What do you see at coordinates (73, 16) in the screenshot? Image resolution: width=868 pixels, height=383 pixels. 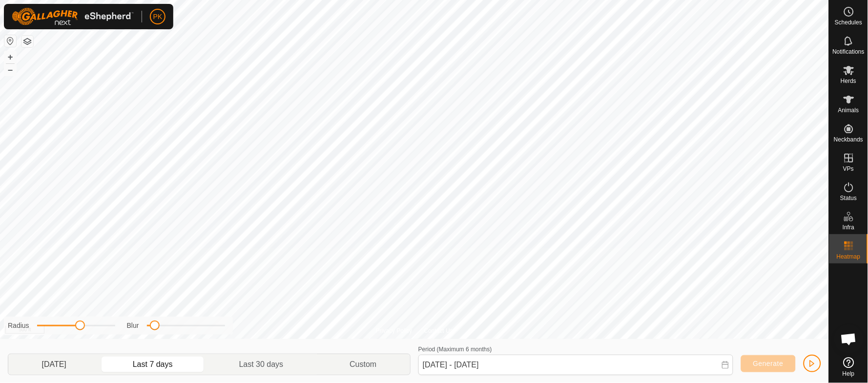 I see `img: Gallagher Logo` at bounding box center [73, 16].